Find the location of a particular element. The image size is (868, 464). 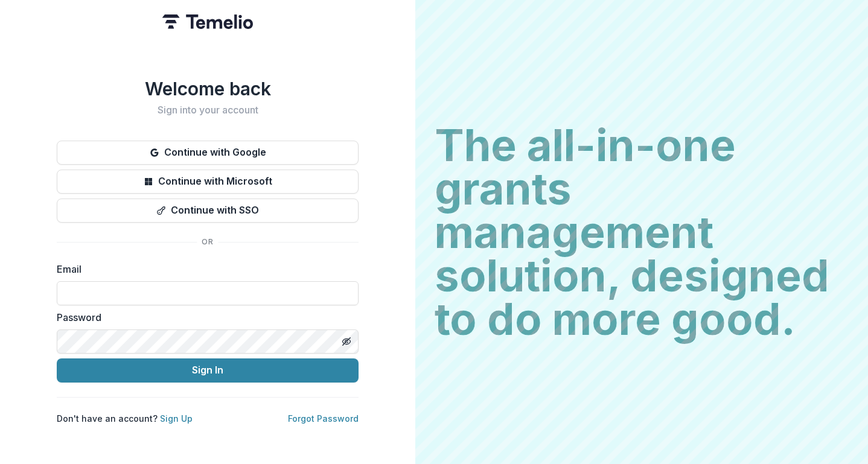

button: Continue with Microsoft is located at coordinates (208, 182).